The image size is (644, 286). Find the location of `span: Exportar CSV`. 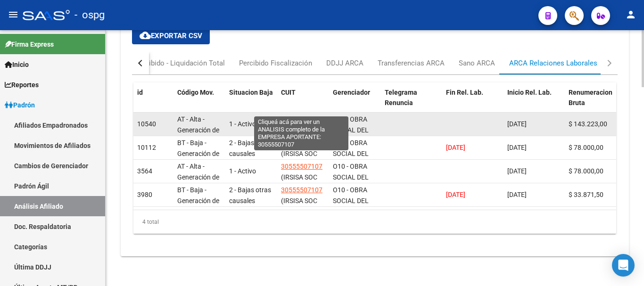

span: Exportar CSV is located at coordinates (171, 36).